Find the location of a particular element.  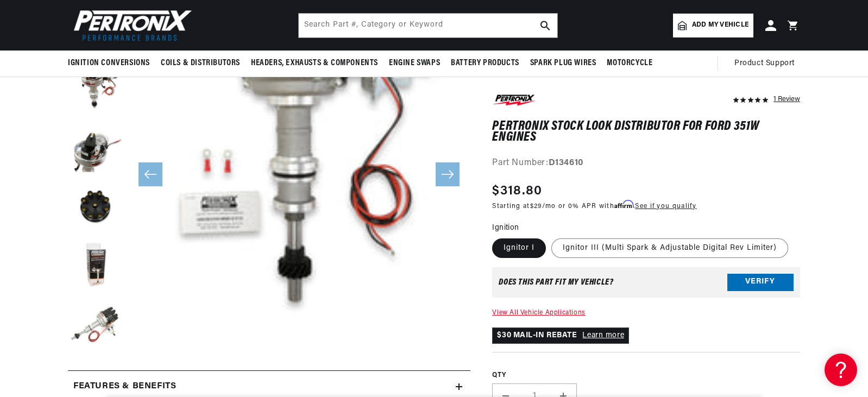

button: Load image 4 in gallery view is located at coordinates (95, 207).